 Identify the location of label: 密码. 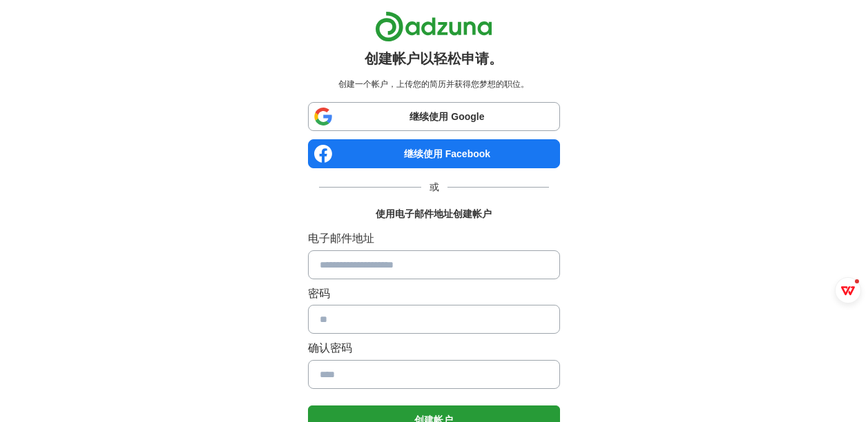
(434, 294).